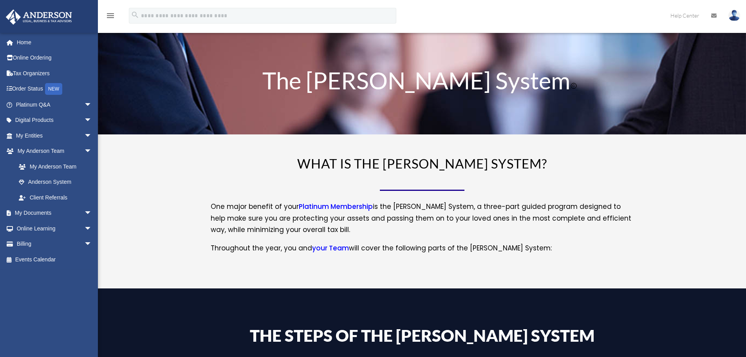 Image resolution: width=746 pixels, height=357 pixels. Describe the element at coordinates (54, 89) in the screenshot. I see `div: NEW` at that location.